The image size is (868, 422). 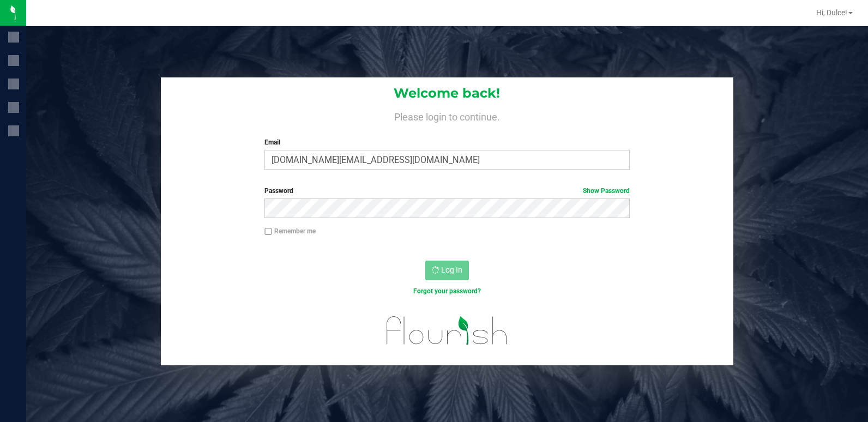 I want to click on h4: Please login to continue., so click(x=447, y=116).